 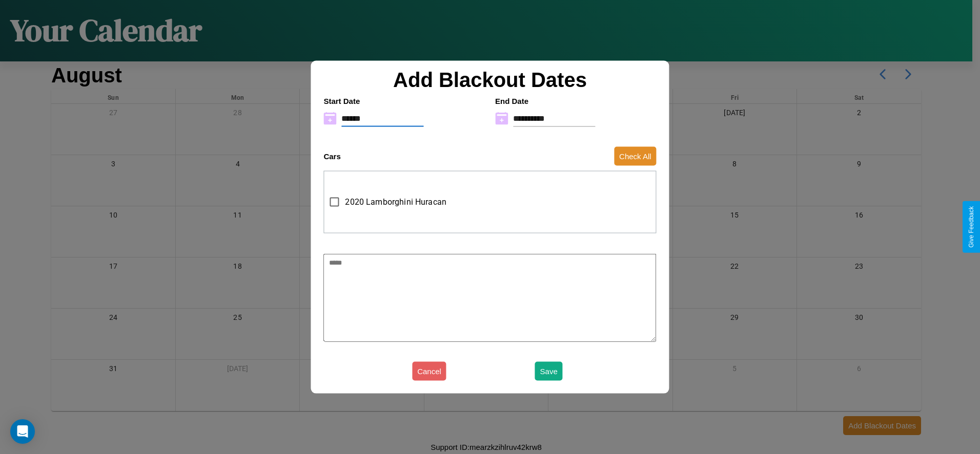 What do you see at coordinates (634, 156) in the screenshot?
I see `button: Check All` at bounding box center [634, 156].